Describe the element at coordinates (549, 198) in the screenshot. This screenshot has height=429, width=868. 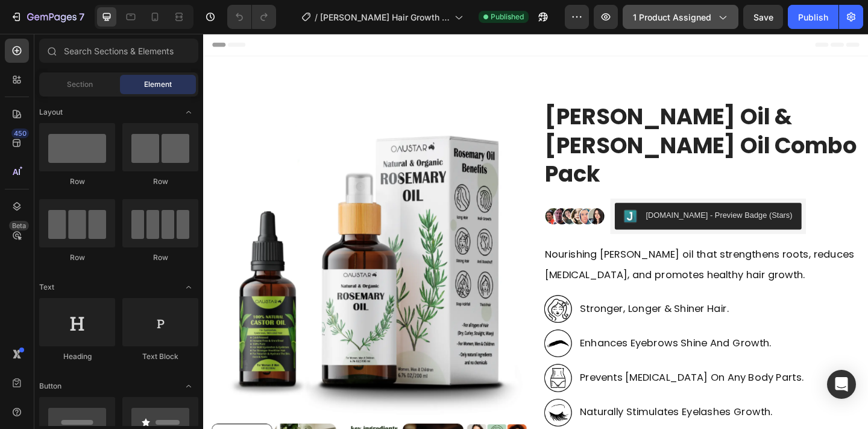
I see `button: Judge.me - Preview Badge (Stars)` at that location.